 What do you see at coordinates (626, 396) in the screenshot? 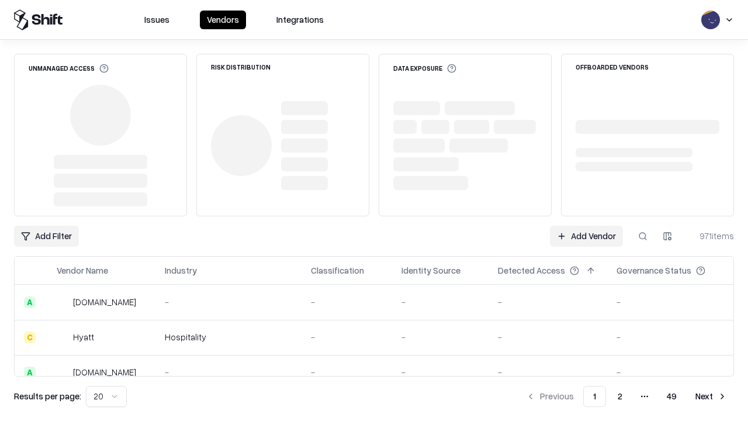
I see `nav: pagination` at bounding box center [626, 396].